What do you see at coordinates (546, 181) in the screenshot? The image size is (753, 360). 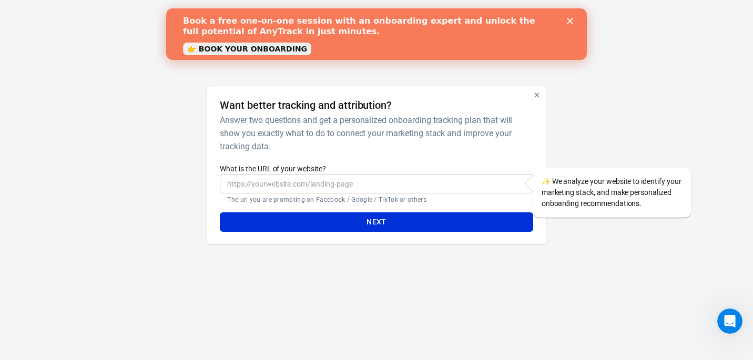 I see `span: sparkles` at bounding box center [546, 181].